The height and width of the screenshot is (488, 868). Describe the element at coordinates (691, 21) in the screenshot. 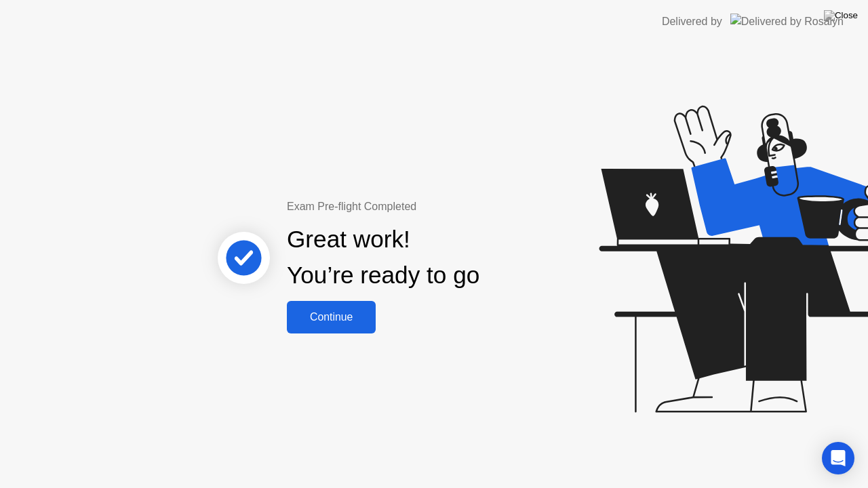

I see `div: Delivered by` at that location.